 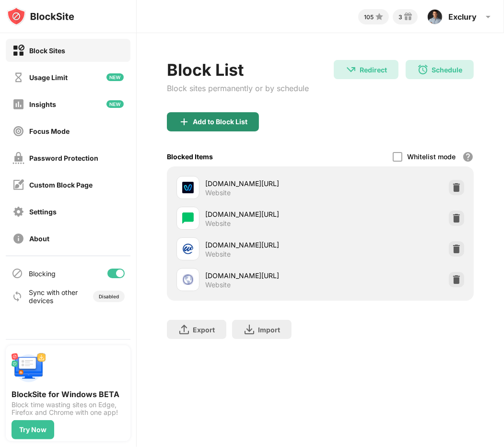 What do you see at coordinates (47, 50) in the screenshot?
I see `div: Block Sites` at bounding box center [47, 50].